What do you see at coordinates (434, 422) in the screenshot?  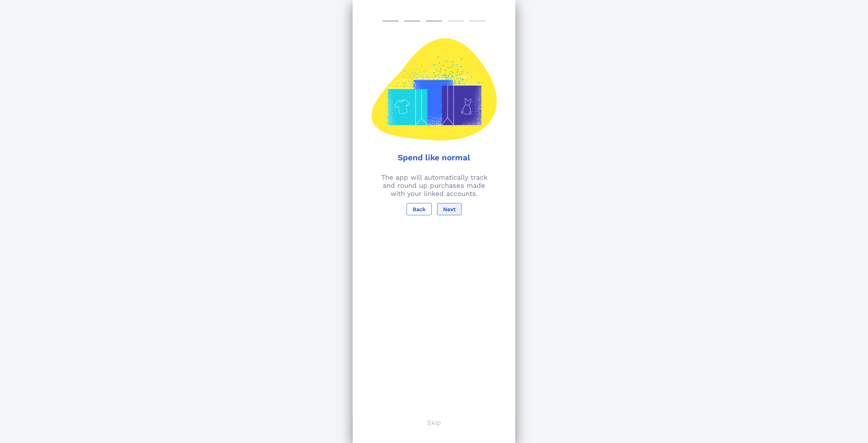 I see `p: Skip` at bounding box center [434, 422].